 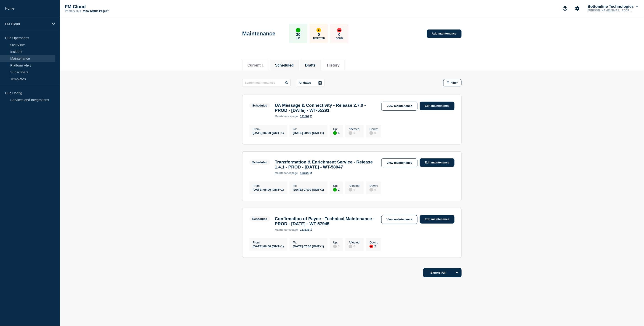 I want to click on button: Options, so click(x=457, y=273).